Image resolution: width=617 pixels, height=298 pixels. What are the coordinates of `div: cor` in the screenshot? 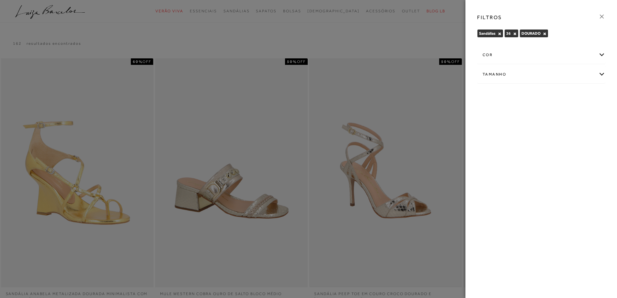 It's located at (541, 55).